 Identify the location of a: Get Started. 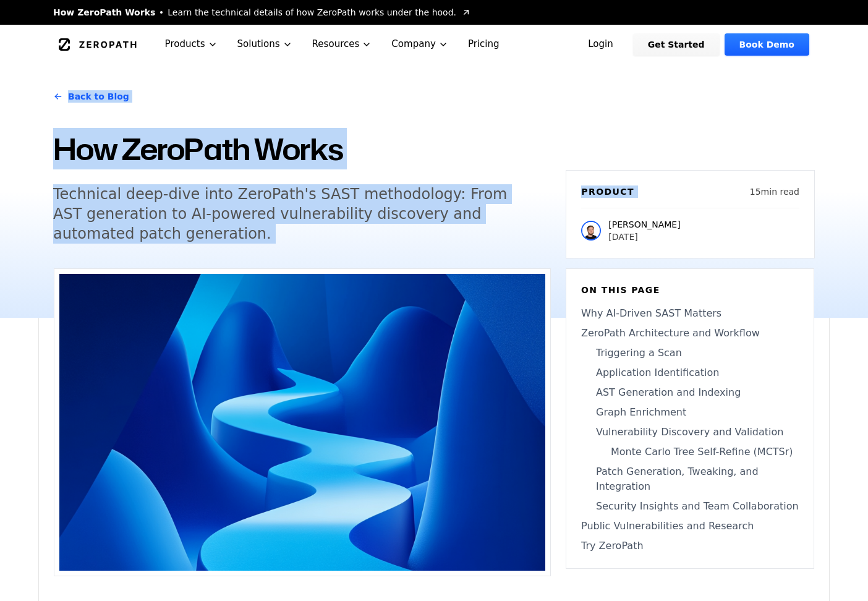
(676, 45).